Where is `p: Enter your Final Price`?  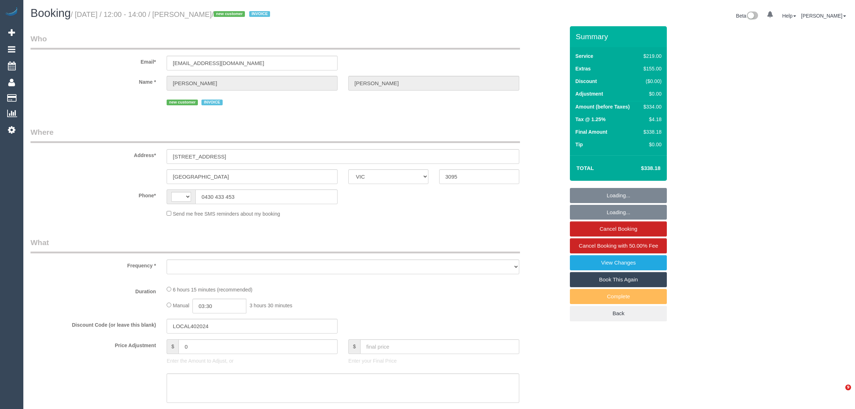 p: Enter your Final Price is located at coordinates (434, 361).